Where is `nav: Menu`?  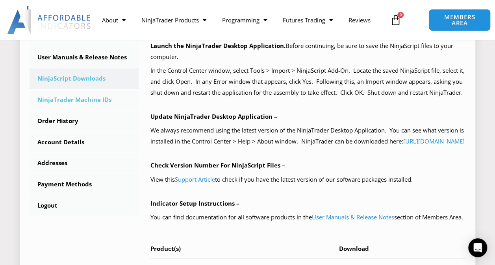
nav: Menu is located at coordinates (240, 20).